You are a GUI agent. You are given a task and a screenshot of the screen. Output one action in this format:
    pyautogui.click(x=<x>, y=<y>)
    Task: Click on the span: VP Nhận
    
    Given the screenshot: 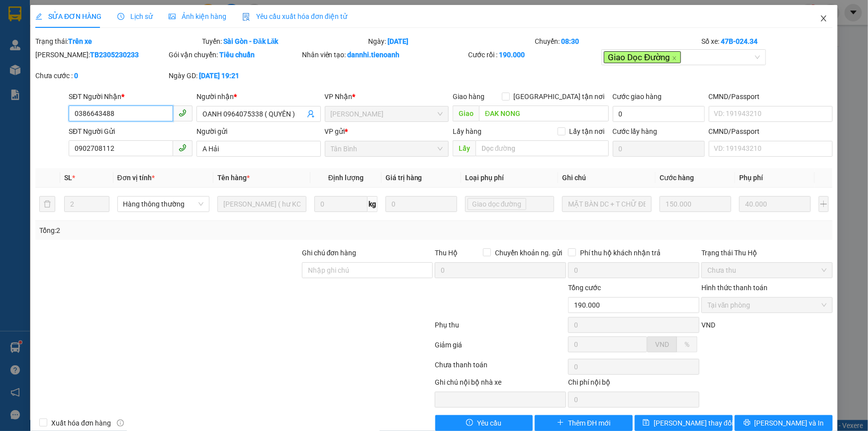 What is the action you would take?
    pyautogui.click(x=339, y=97)
    